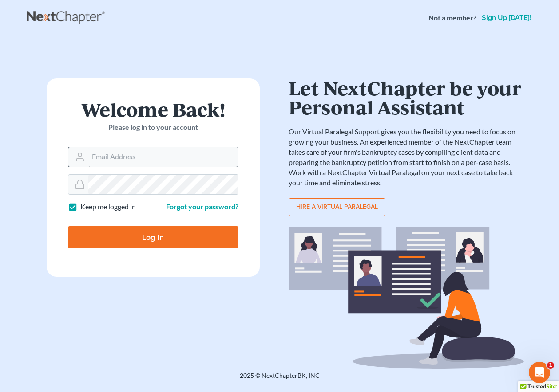 The height and width of the screenshot is (392, 559). Describe the element at coordinates (163, 157) in the screenshot. I see `input: Email Address` at that location.